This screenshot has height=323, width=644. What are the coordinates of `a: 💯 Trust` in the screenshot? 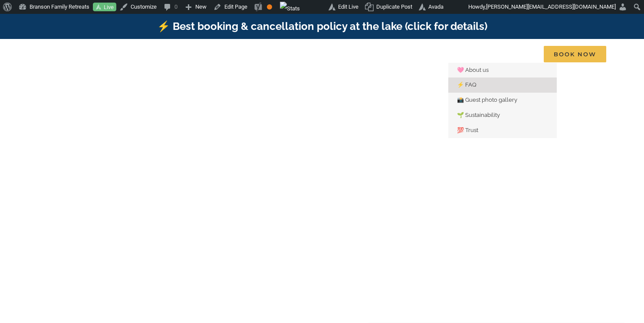 It's located at (502, 130).